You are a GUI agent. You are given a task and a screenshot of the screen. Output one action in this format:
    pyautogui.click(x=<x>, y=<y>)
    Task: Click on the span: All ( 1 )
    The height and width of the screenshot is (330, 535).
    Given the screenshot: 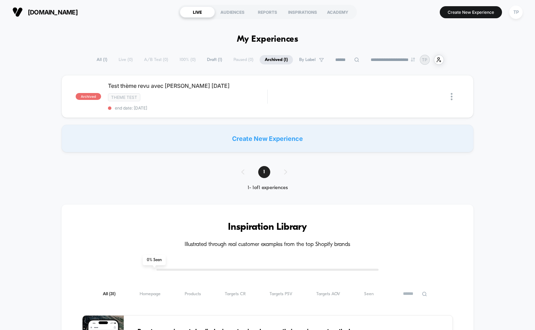 What is the action you would take?
    pyautogui.click(x=102, y=60)
    